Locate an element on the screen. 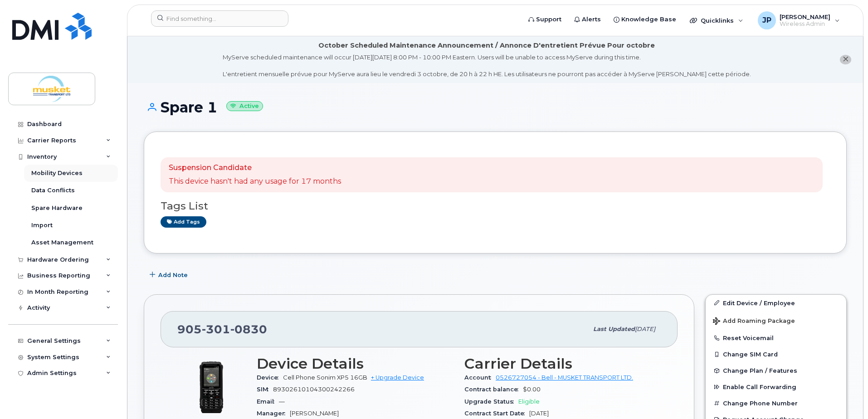  span: Contract Start Date is located at coordinates (497, 413).